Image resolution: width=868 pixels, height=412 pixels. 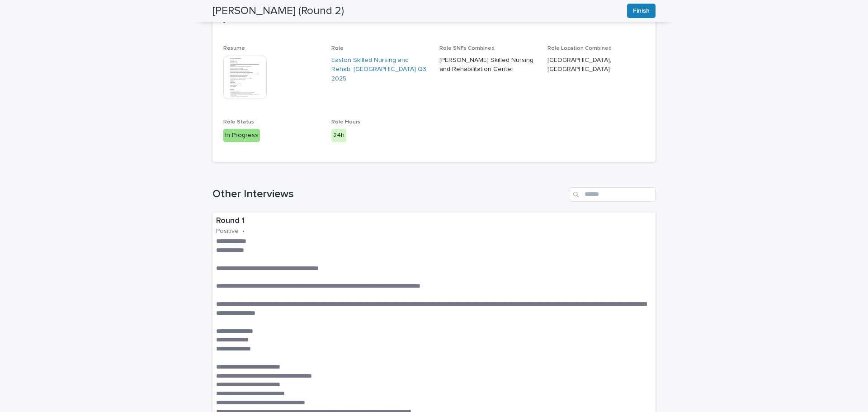 I want to click on p: Positive, so click(x=227, y=231).